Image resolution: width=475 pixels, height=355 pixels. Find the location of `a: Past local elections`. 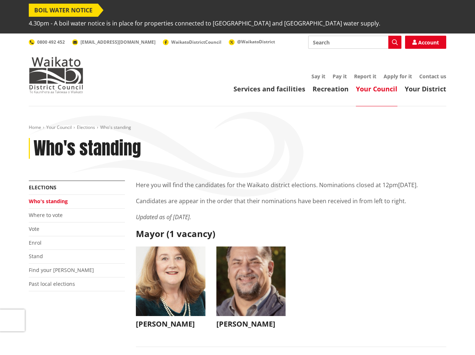

a: Past local elections is located at coordinates (52, 284).